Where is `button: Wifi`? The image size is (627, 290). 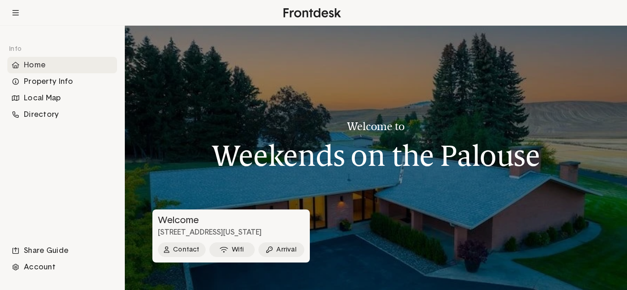 button: Wifi is located at coordinates (232, 250).